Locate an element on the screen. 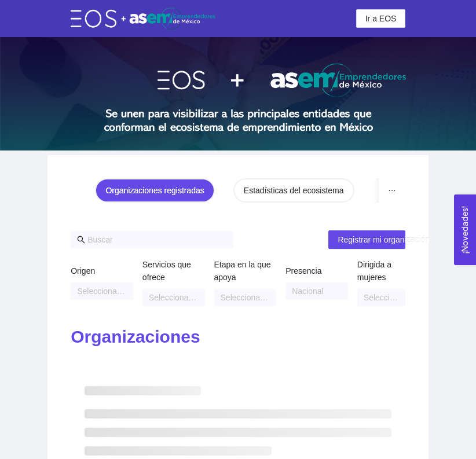  input: Buscar is located at coordinates (157, 240).